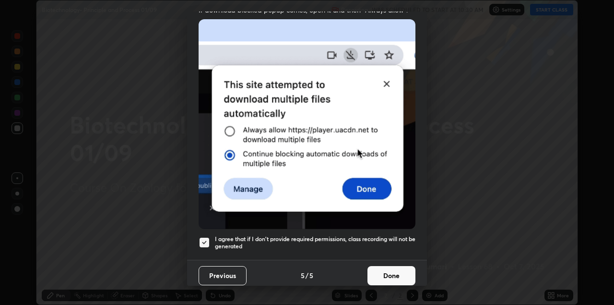 The width and height of the screenshot is (614, 305). What do you see at coordinates (307, 124) in the screenshot?
I see `img: downloads-permission-blocked.gif` at bounding box center [307, 124].